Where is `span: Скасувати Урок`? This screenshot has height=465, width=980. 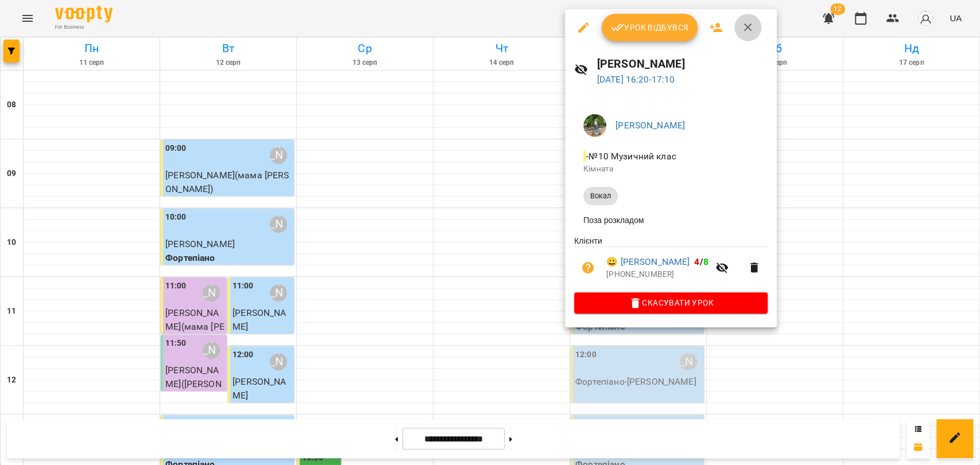 span: Скасувати Урок is located at coordinates (670, 303).